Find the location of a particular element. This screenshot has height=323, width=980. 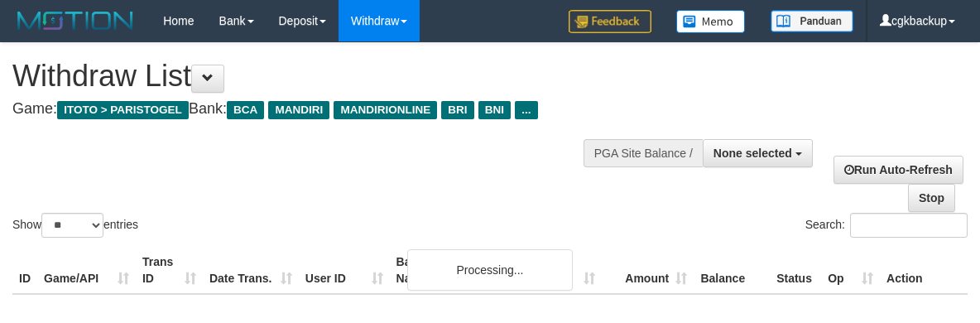

span: BNI is located at coordinates (495, 110).